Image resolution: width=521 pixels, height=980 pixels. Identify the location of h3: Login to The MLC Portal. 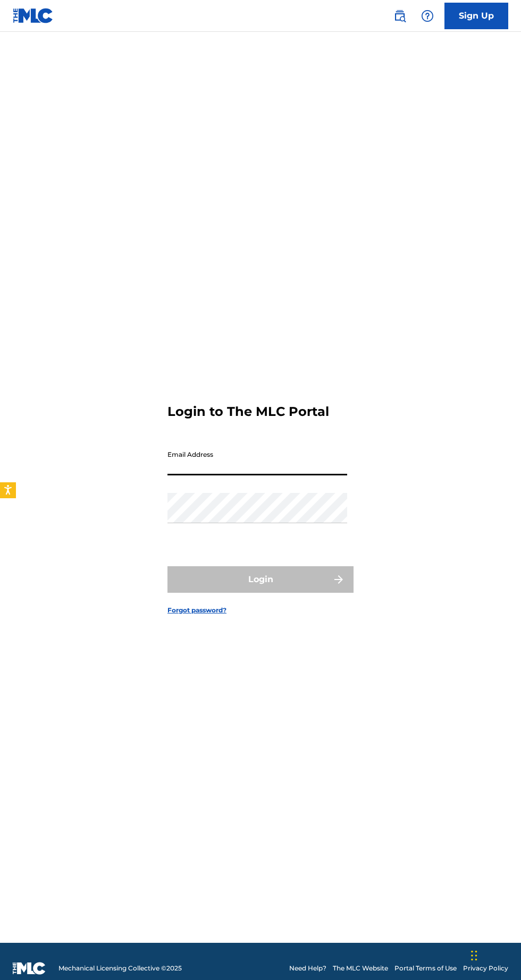
(248, 411).